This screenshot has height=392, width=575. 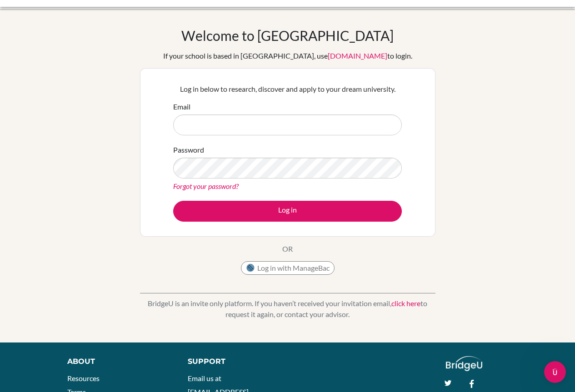 I want to click on label: Email, so click(x=182, y=107).